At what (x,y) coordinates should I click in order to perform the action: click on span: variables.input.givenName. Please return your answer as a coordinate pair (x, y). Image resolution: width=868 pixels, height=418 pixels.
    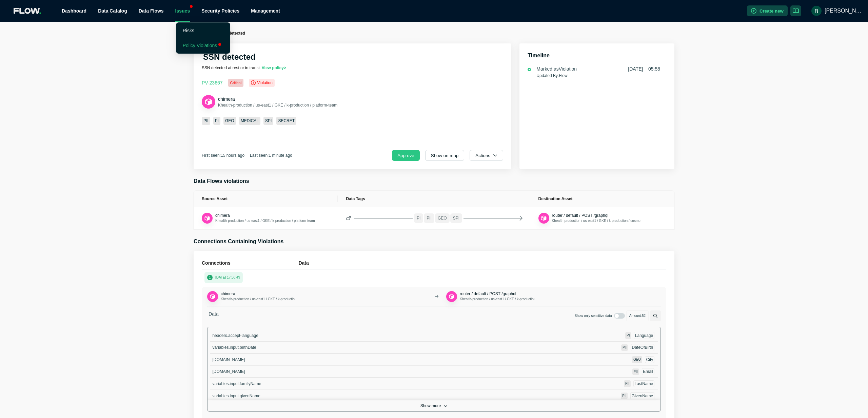
    Looking at the image, I should click on (236, 396).